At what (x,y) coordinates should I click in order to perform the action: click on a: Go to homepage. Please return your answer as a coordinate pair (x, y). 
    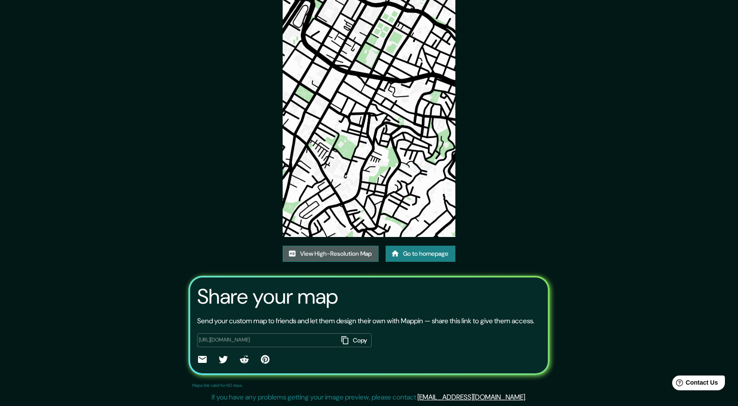
    Looking at the image, I should click on (420, 254).